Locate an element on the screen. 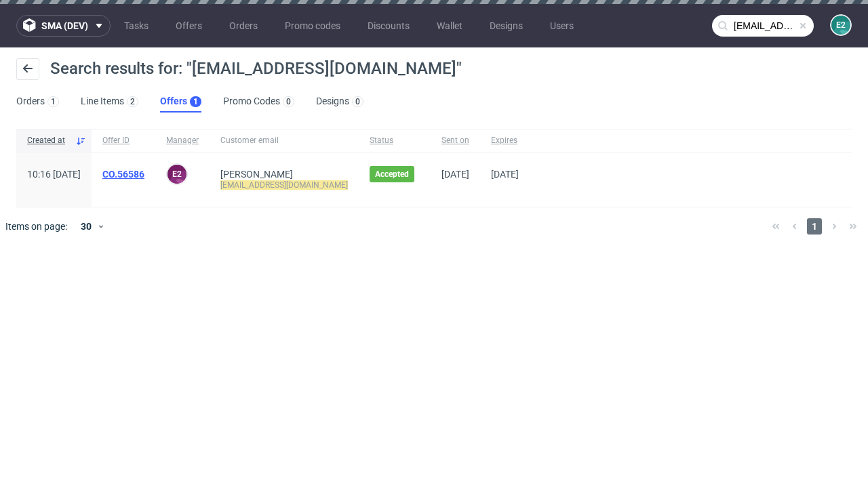  div: 2 is located at coordinates (132, 101).